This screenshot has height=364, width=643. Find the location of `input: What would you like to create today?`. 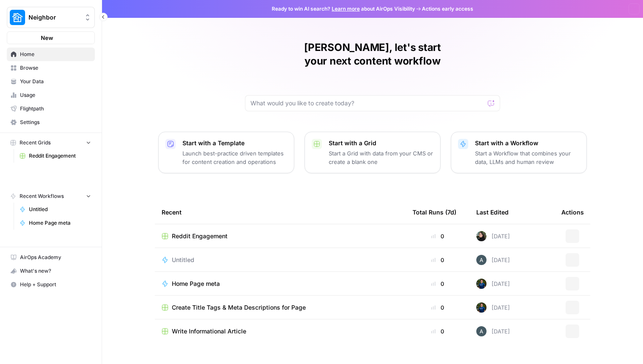

input: What would you like to create today? is located at coordinates (367, 103).